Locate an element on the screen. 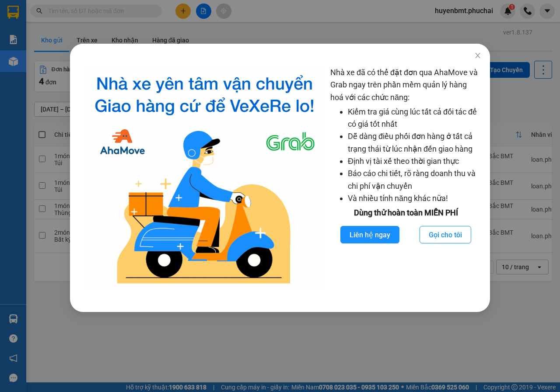 Image resolution: width=560 pixels, height=392 pixels. div: Nhà xe đã có thể đặt đơn qua AhaMove và Grab ngay trên phần mềm quản lý hàng hoá với các chức năng: is located at coordinates (406, 178).